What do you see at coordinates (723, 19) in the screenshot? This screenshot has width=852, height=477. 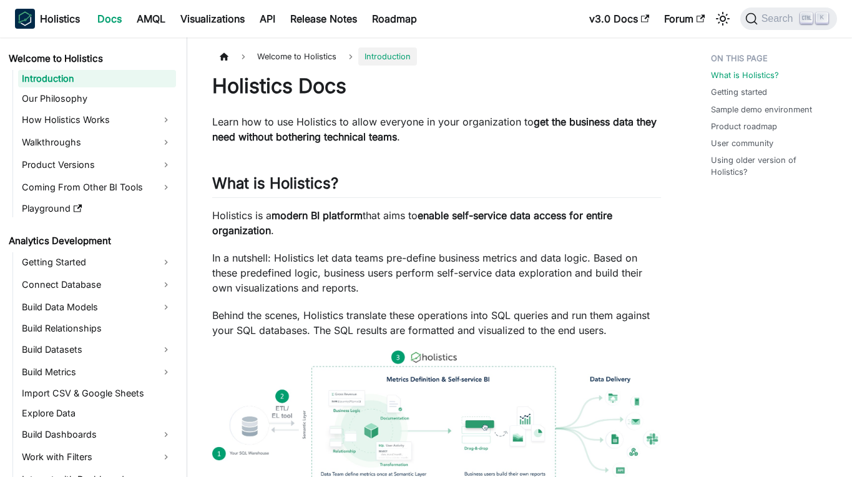 I see `button: Switch between dark and light mode (currently light mode)` at bounding box center [723, 19].